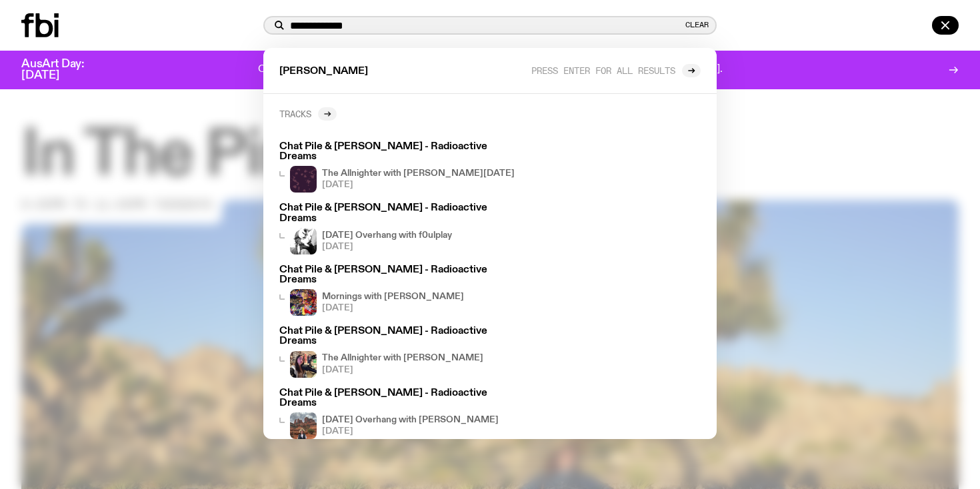  Describe the element at coordinates (303, 241) in the screenshot. I see `img: Tea and Prog` at that location.